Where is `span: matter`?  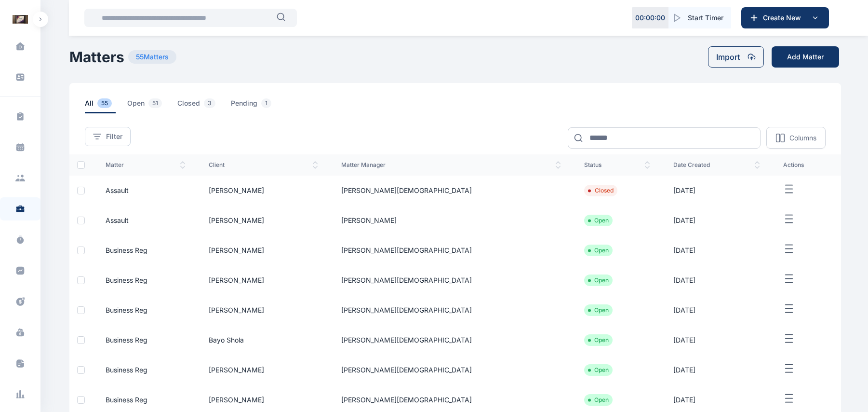 span: matter is located at coordinates (146, 165).